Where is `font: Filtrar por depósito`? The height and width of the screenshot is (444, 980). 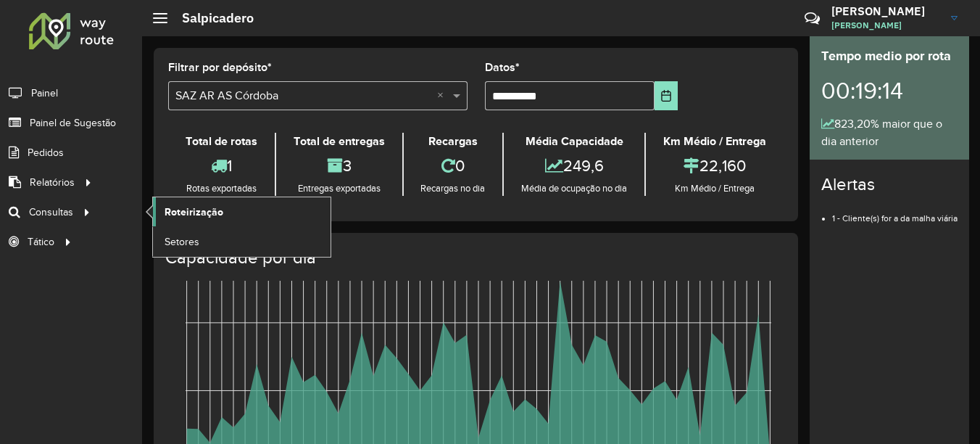
font: Filtrar por depósito is located at coordinates (218, 67).